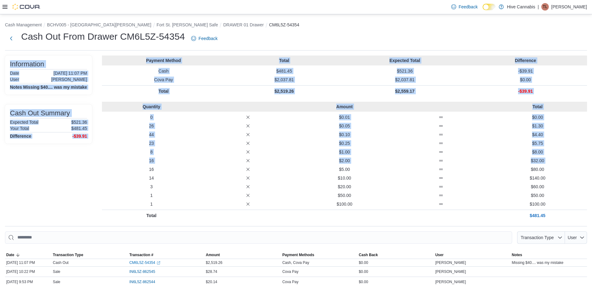 The height and width of the screenshot is (285, 592). I want to click on span: Amount, so click(212, 255).